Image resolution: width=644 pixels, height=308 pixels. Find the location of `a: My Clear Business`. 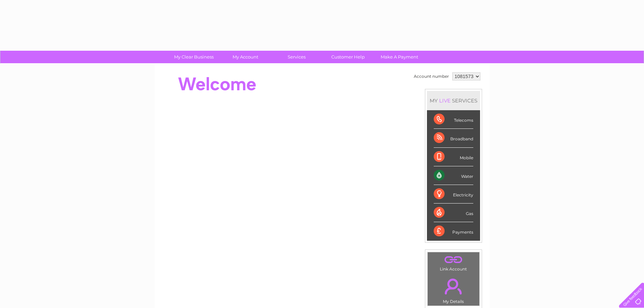

a: My Clear Business is located at coordinates (194, 57).